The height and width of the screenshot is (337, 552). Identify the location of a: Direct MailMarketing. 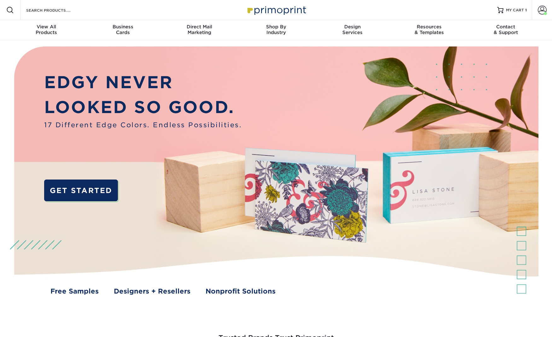
(199, 30).